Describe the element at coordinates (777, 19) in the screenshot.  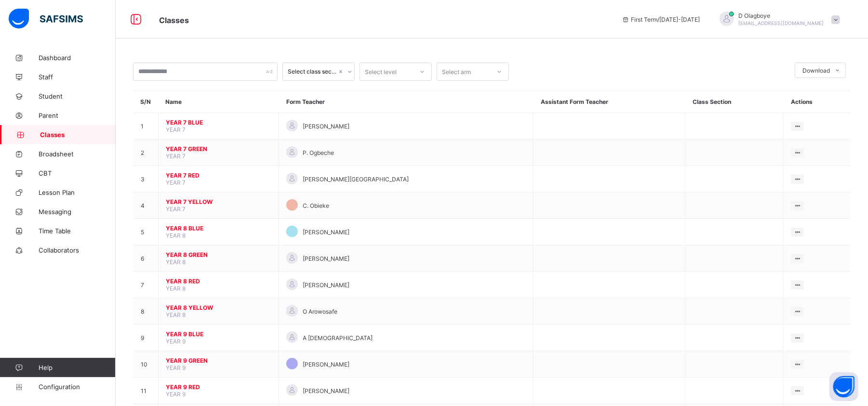
I see `div: DOlagboye` at that location.